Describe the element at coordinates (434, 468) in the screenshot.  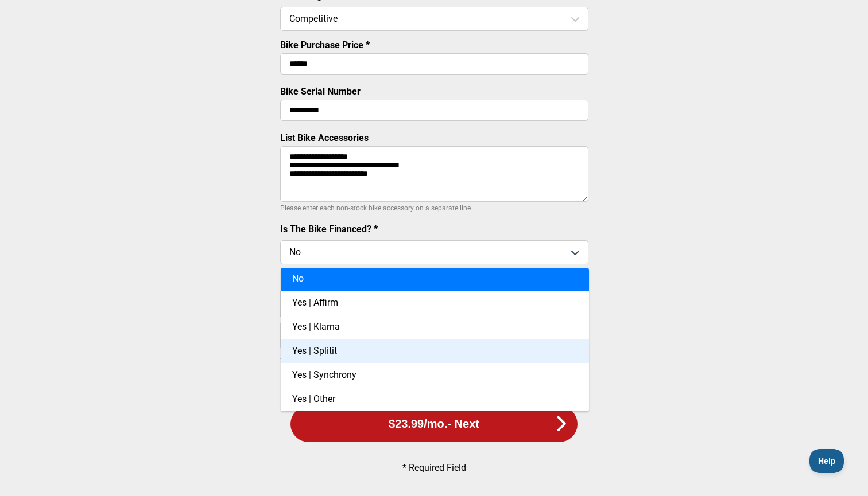
I see `p: * Required Field` at that location.